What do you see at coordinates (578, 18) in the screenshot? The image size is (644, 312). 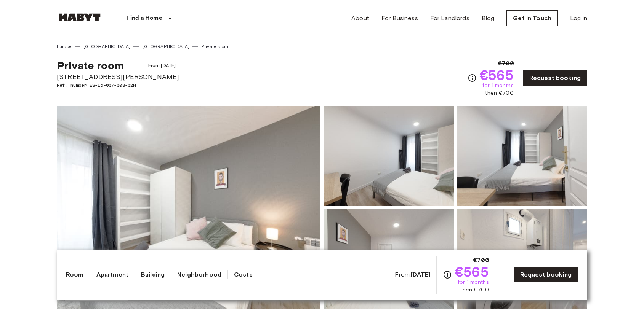 I see `a: Log in` at bounding box center [578, 18].